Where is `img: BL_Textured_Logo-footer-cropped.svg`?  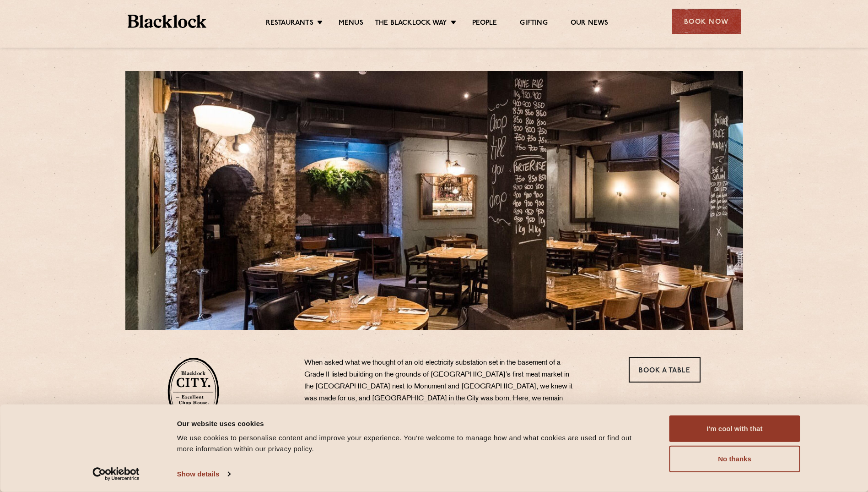 img: BL_Textured_Logo-footer-cropped.svg is located at coordinates (167, 21).